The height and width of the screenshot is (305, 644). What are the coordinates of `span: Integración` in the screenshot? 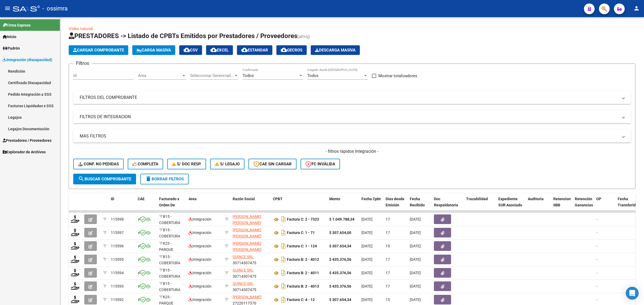 It's located at (200, 247).